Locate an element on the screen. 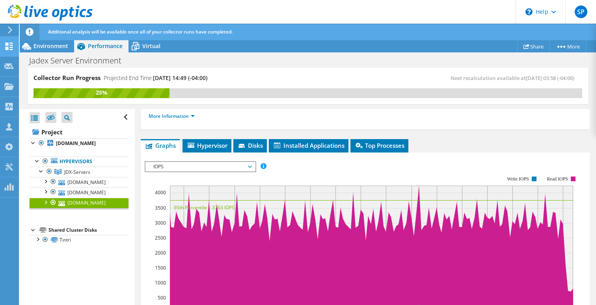  span: Graphs is located at coordinates (160, 145).